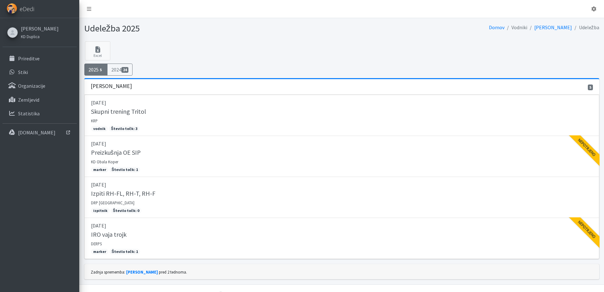  What do you see at coordinates (125, 70) in the screenshot?
I see `span: 24` at bounding box center [125, 70].